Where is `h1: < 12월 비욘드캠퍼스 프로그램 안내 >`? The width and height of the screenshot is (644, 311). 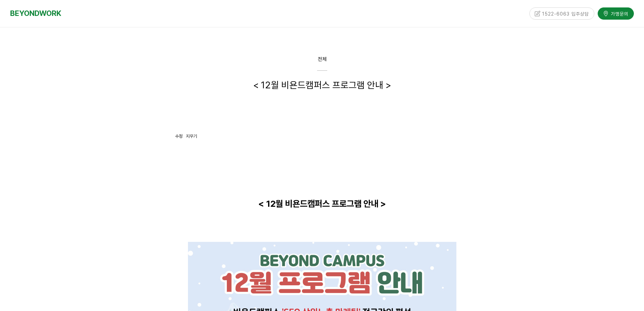
h1: < 12월 비욘드캠퍼스 프로그램 안내 > is located at coordinates (322, 85).